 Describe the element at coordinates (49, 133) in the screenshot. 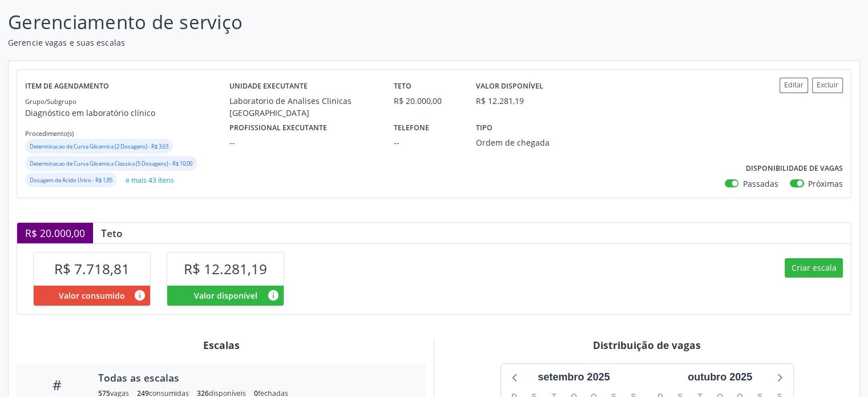

I see `small: Procedimento(s)` at that location.